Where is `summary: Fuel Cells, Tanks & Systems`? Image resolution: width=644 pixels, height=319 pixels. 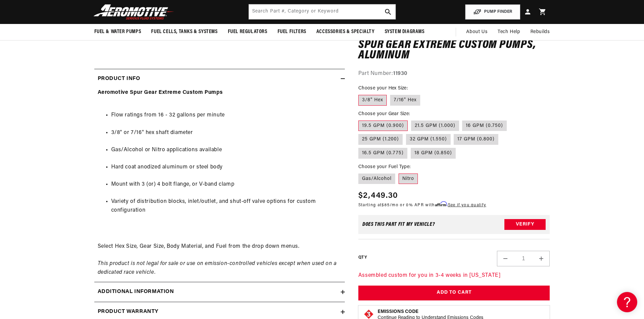
summary: Fuel Cells, Tanks & Systems is located at coordinates (184, 32).